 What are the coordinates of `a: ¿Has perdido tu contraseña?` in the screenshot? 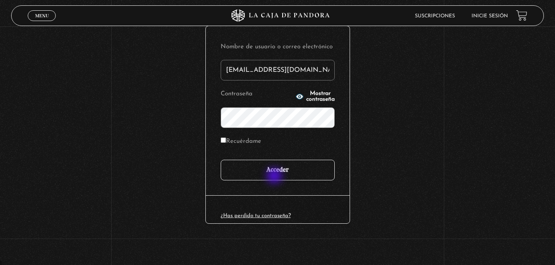 It's located at (256, 216).